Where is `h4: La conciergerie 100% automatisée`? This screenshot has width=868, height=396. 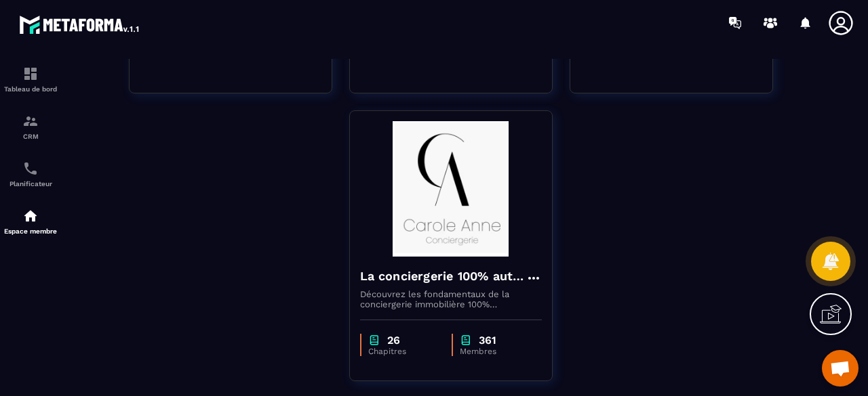 h4: La conciergerie 100% automatisée is located at coordinates (443, 277).